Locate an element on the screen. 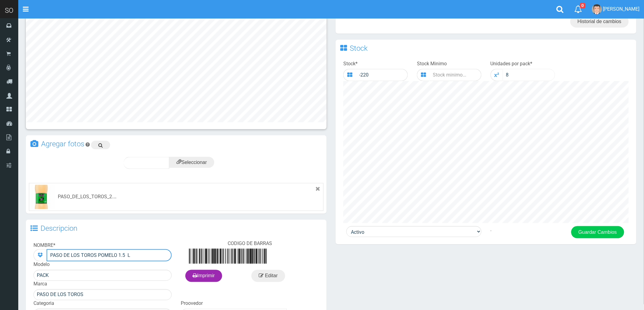 Image resolution: width=644 pixels, height=310 pixels. label: CODIGO DE BARRAS is located at coordinates (250, 244).